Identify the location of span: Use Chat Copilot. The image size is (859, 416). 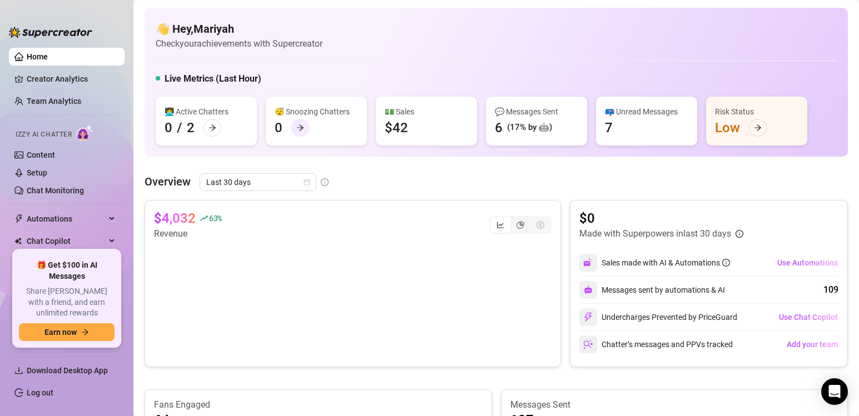
(808, 317).